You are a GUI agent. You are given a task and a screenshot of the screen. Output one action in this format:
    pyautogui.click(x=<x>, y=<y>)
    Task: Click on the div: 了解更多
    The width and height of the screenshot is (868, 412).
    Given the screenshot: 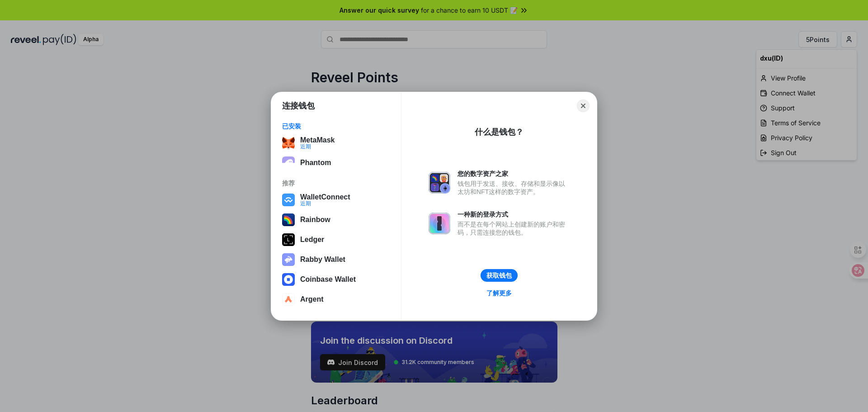 What is the action you would take?
    pyautogui.click(x=499, y=293)
    